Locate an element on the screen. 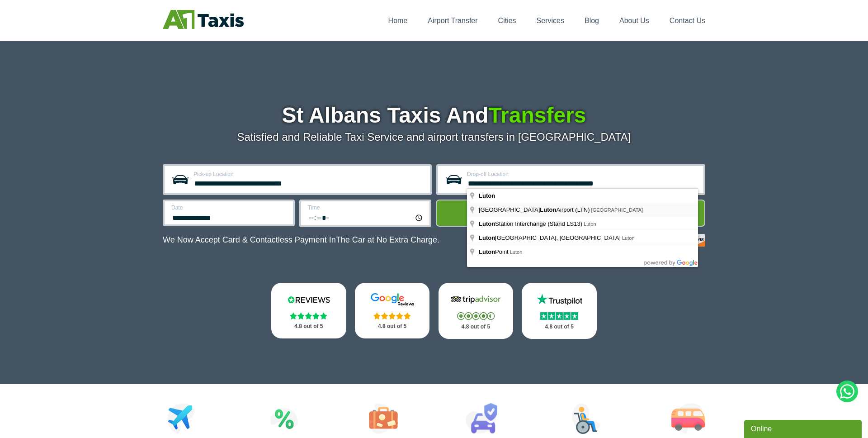  label: Time is located at coordinates (366, 207).